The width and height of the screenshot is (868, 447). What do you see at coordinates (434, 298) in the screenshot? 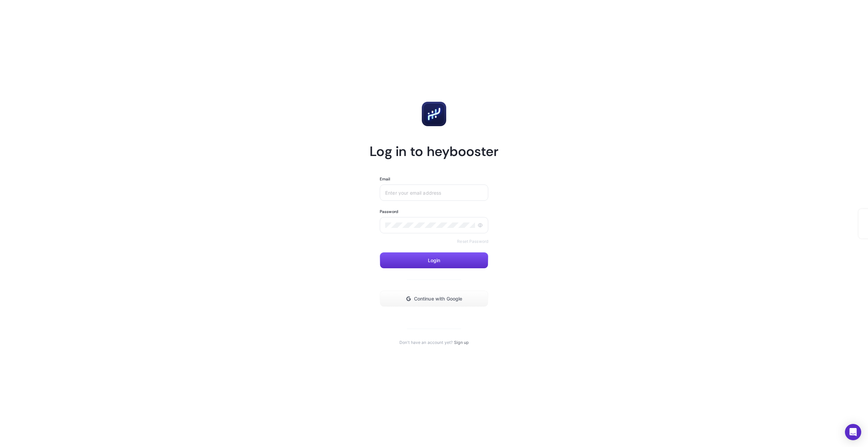
I see `button: Continue with Google` at bounding box center [434, 298].